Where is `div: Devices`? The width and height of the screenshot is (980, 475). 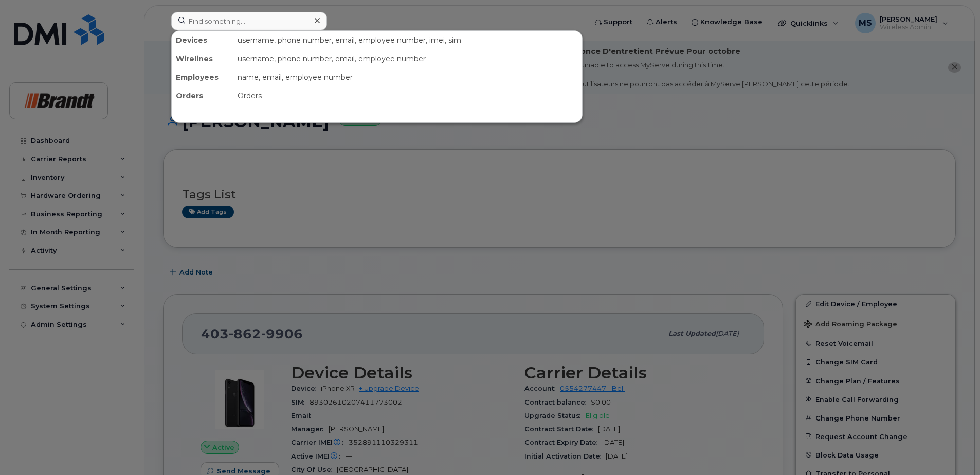 div: Devices is located at coordinates (202, 40).